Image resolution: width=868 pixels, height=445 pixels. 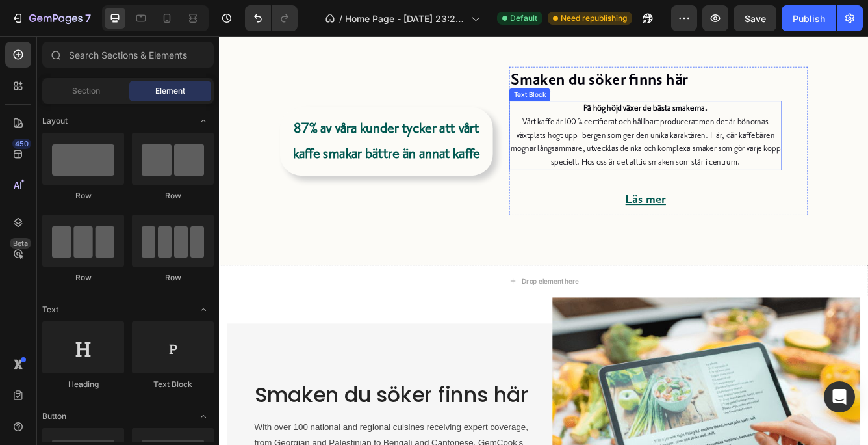 What do you see at coordinates (51, 18) in the screenshot?
I see `button: 7` at bounding box center [51, 18].